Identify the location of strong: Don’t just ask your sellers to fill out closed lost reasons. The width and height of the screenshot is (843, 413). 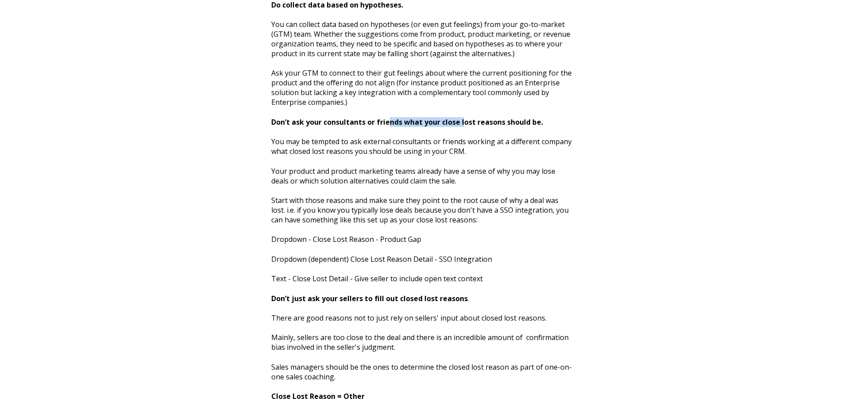
(369, 299).